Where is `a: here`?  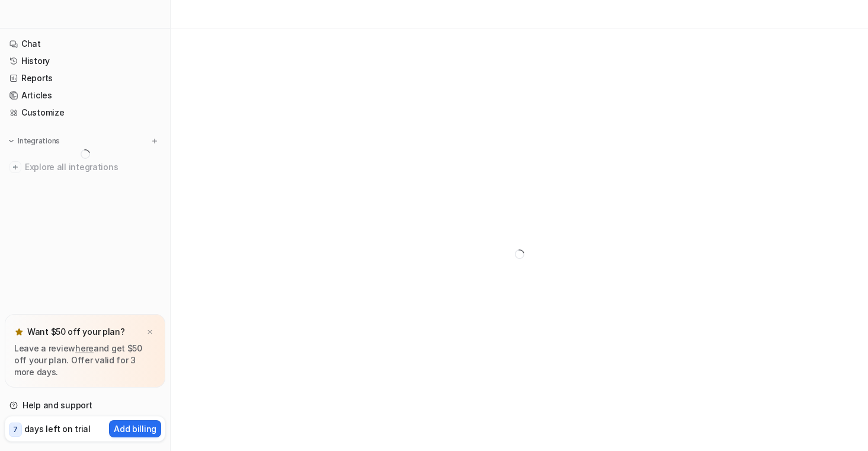 a: here is located at coordinates (84, 348).